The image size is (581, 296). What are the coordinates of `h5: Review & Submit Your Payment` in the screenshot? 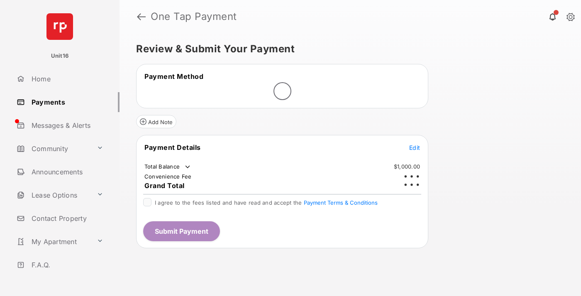 It's located at (347, 49).